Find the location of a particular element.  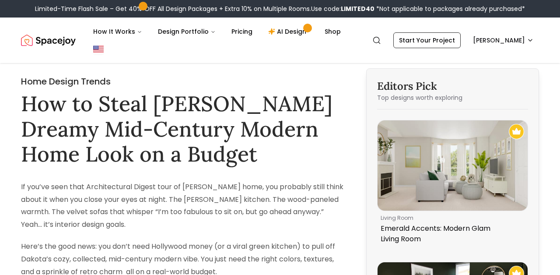

h2: Home Design Trends is located at coordinates (182, 81).